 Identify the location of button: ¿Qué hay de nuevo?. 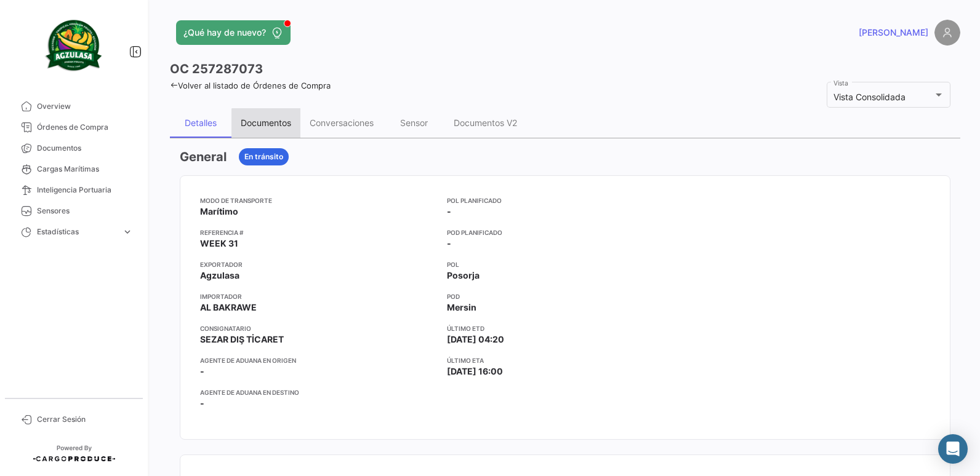
(234, 33).